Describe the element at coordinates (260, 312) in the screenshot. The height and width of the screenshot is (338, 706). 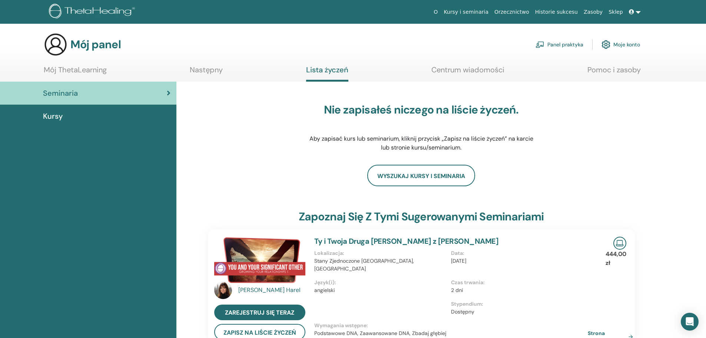
I see `a: zarejestruj się teraz` at that location.